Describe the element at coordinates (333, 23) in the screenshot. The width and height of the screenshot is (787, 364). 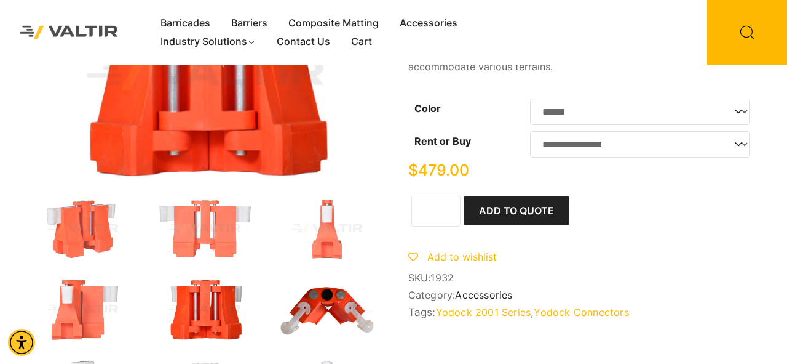
I see `a: Composite Matting` at that location.